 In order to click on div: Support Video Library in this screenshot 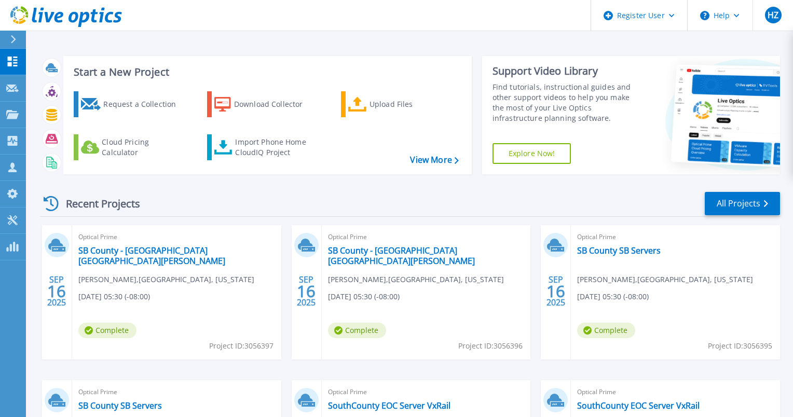, I will do `click(568, 71)`.